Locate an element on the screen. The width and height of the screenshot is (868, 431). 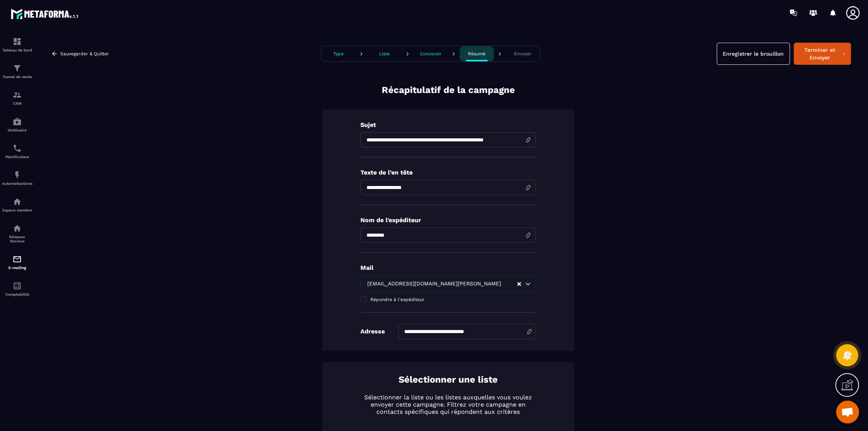
img: social-network is located at coordinates (17, 229).